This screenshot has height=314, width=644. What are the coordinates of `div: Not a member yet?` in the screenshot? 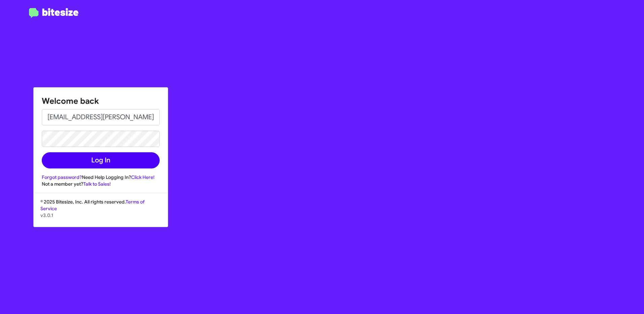 It's located at (101, 184).